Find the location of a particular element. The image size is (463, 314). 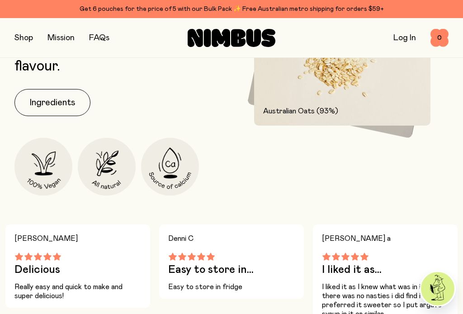

p: Australian Oats (93%) is located at coordinates (342, 111).